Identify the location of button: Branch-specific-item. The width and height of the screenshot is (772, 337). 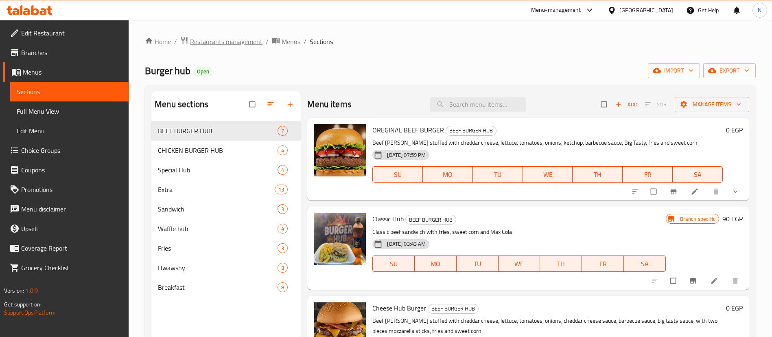
(694, 280).